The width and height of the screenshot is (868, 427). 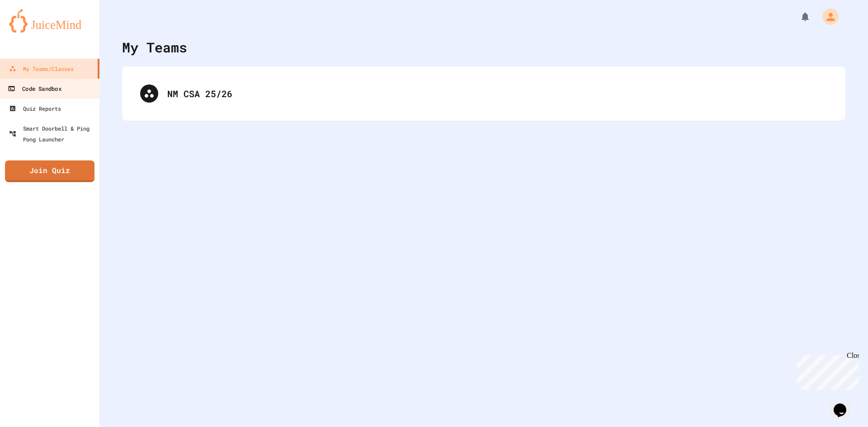 I want to click on a: Join Quiz, so click(x=50, y=172).